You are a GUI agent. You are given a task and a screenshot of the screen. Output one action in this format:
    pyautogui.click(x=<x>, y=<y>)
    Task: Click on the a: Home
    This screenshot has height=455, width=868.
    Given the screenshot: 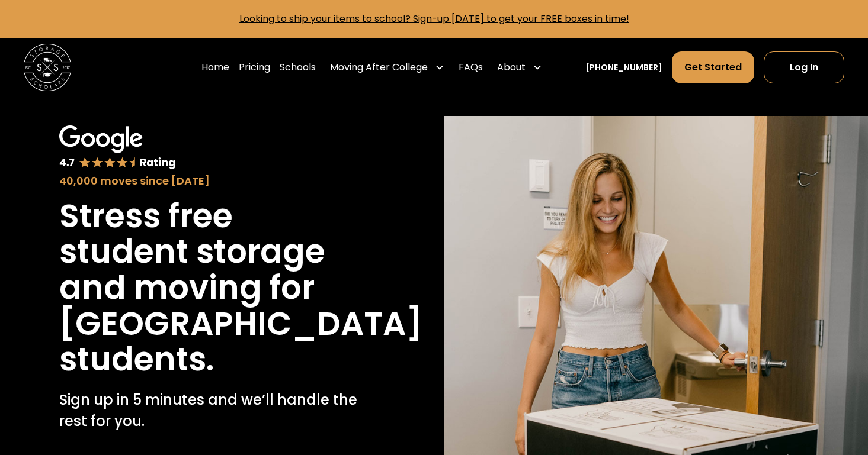 What is the action you would take?
    pyautogui.click(x=215, y=67)
    